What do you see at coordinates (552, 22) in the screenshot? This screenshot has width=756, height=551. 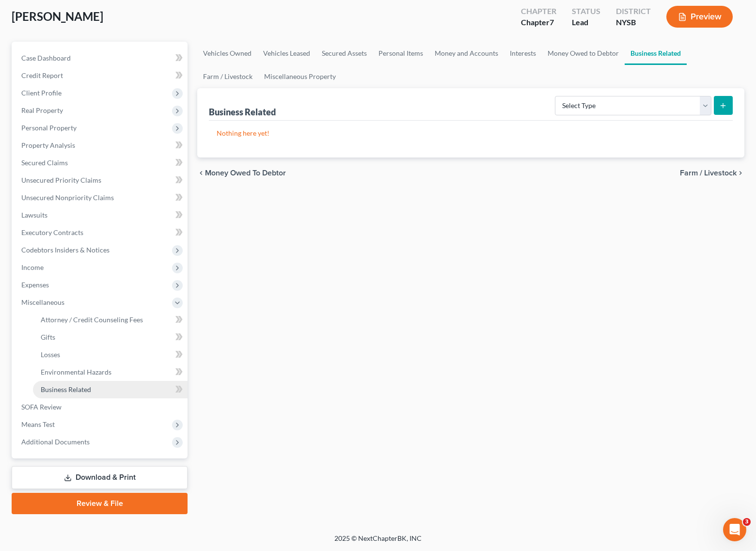 I see `span: 7` at bounding box center [552, 22].